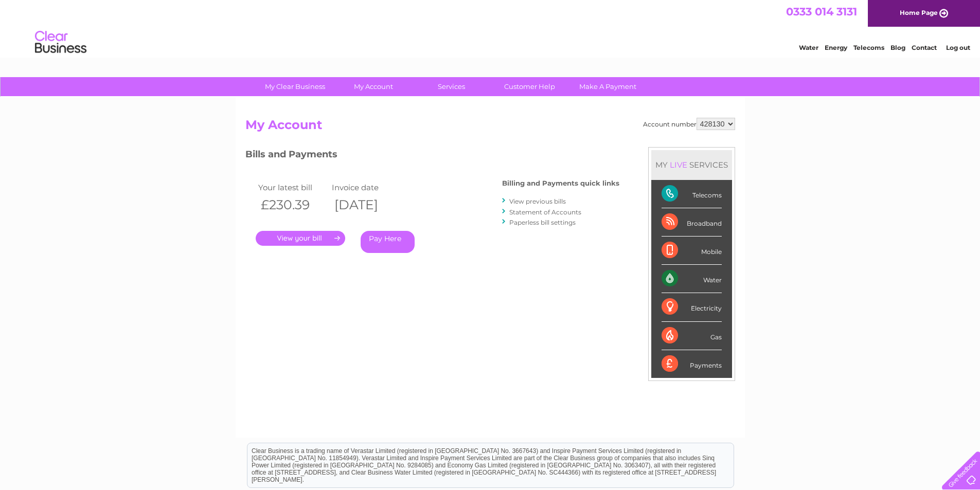 The image size is (980, 490). Describe the element at coordinates (898, 47) in the screenshot. I see `a: Blog` at that location.